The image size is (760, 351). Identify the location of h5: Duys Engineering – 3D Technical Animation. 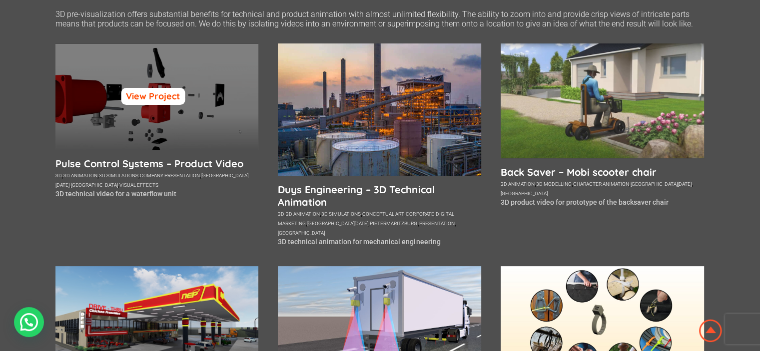
(379, 196).